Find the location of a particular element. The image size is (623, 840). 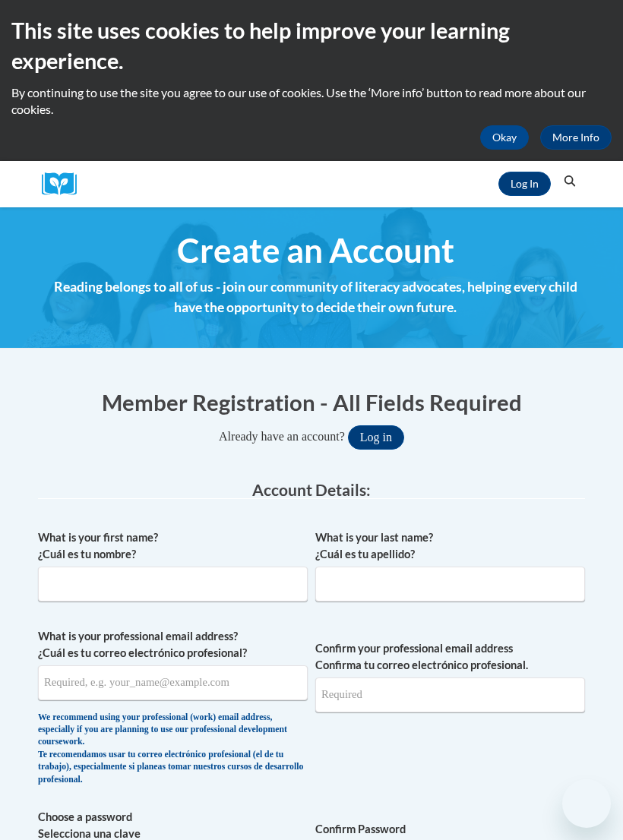

a: Log In is located at coordinates (524, 184).